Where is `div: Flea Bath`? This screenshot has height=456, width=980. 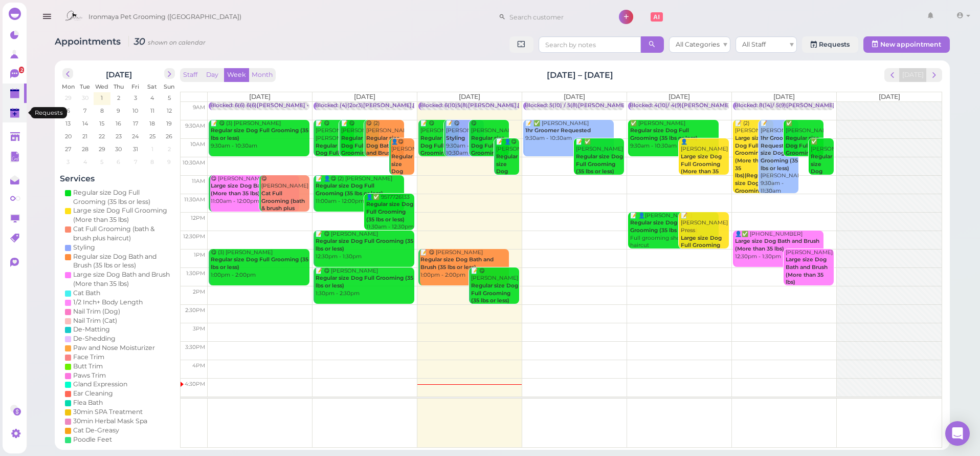 div: Flea Bath is located at coordinates (88, 403).